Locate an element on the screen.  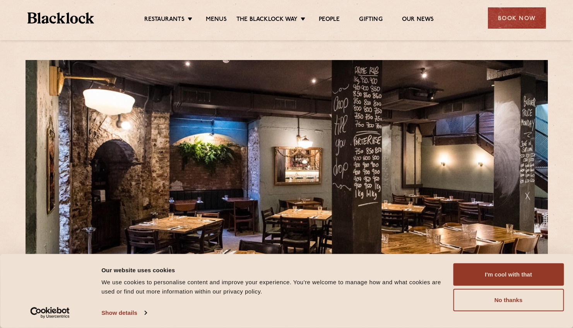
a: Our News is located at coordinates (418, 20).